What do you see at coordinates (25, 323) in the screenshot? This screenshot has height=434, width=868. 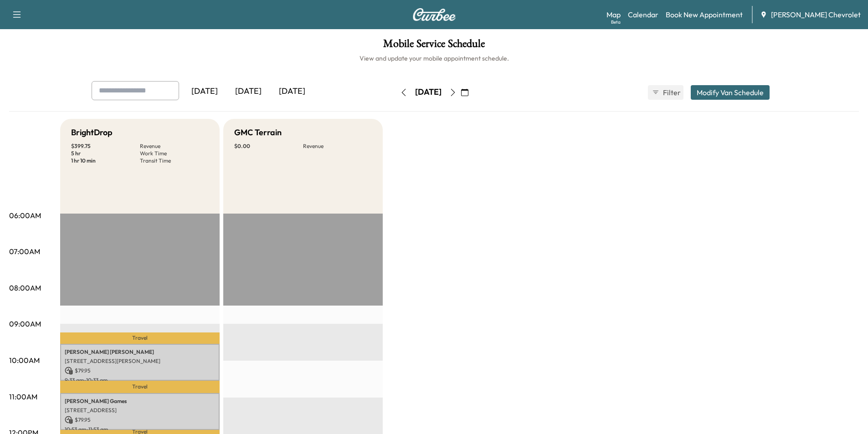 I see `p: 09:00AM` at bounding box center [25, 323].